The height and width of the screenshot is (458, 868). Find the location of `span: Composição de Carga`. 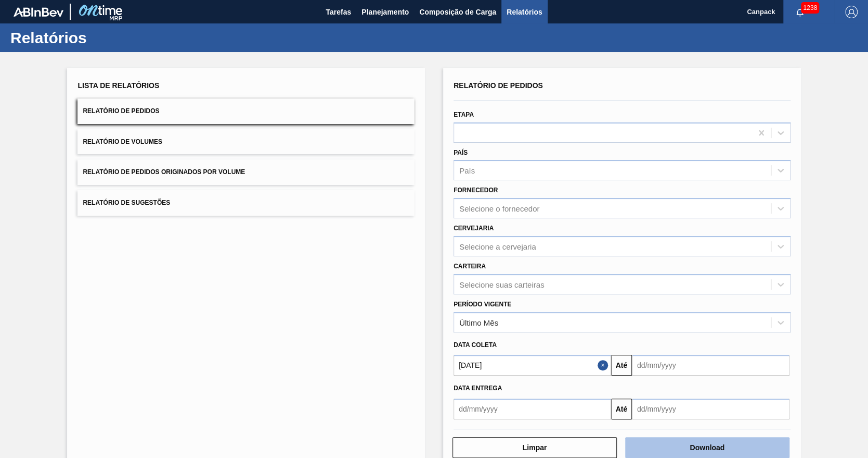

span: Composição de Carga is located at coordinates (458, 12).